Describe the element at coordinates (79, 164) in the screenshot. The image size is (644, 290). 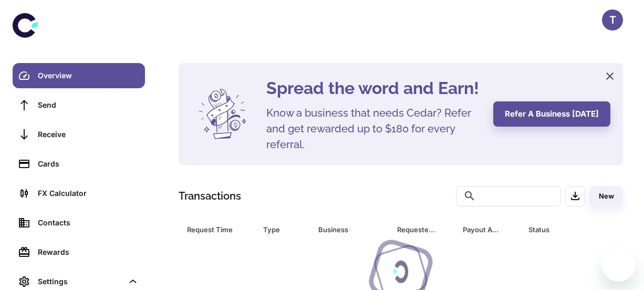
I see `a: Cards` at that location.